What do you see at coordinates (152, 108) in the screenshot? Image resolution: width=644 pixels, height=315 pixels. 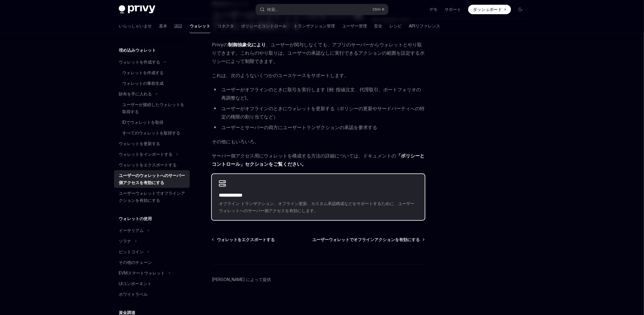 I see `a: ユーザーが接続したウォレットを取得する` at bounding box center [152, 108].